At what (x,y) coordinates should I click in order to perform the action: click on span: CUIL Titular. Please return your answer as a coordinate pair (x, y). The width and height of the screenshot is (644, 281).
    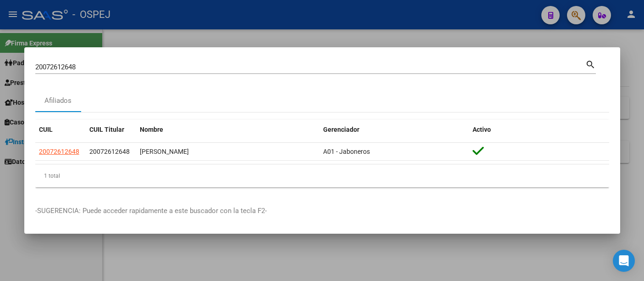
    Looking at the image, I should click on (107, 130).